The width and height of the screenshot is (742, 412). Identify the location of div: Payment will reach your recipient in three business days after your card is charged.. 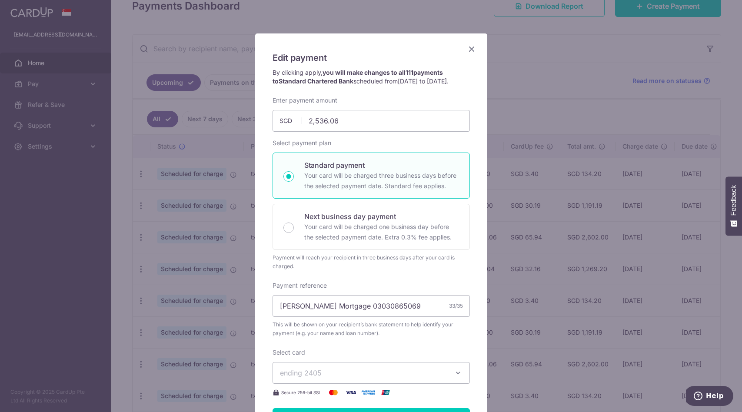
(371, 262).